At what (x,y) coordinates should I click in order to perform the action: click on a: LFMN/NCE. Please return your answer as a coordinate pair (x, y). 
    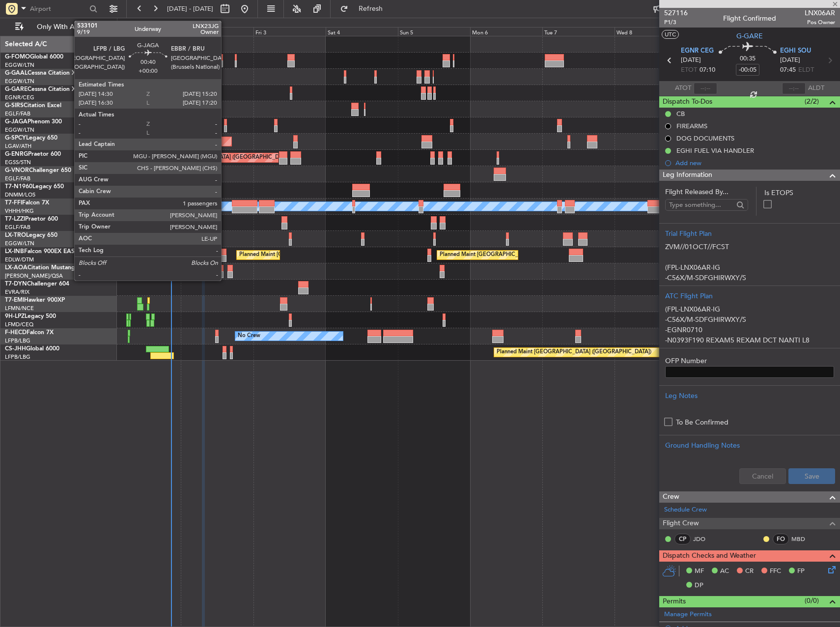
    Looking at the image, I should click on (19, 308).